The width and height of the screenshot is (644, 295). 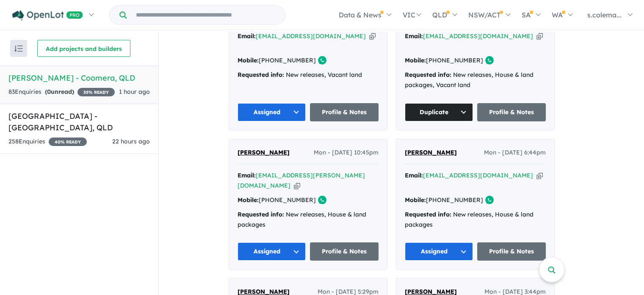 I want to click on strong: ( unread), so click(x=59, y=92).